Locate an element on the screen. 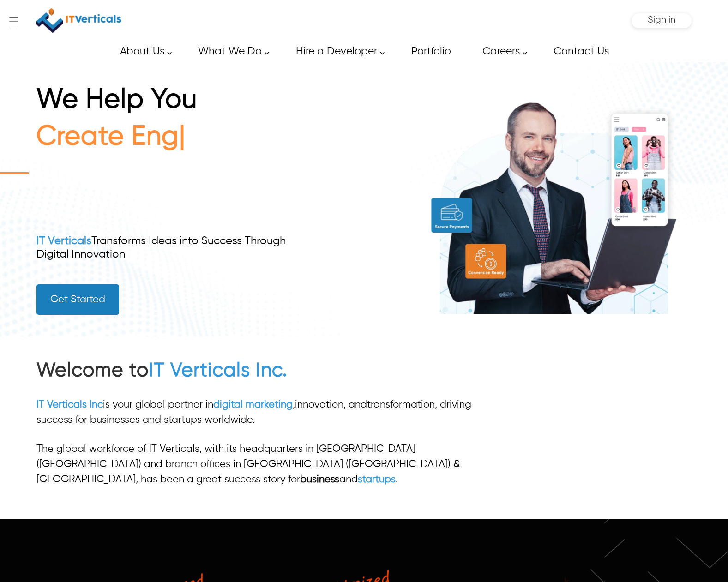 This screenshot has height=582, width=728. h2: Welcome to is located at coordinates (266, 371).